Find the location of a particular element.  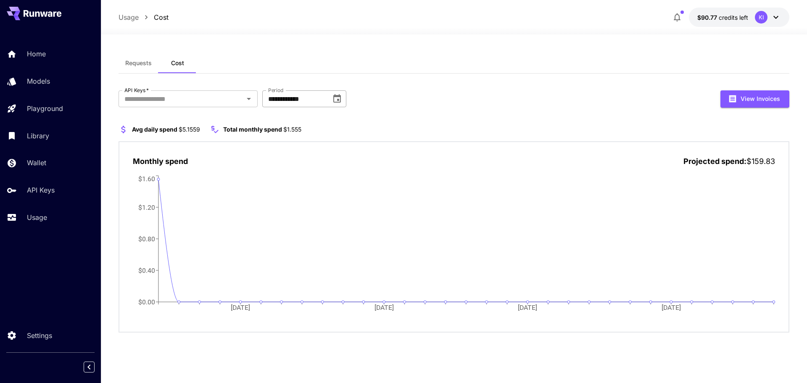

a: View Invoices is located at coordinates (755, 98).